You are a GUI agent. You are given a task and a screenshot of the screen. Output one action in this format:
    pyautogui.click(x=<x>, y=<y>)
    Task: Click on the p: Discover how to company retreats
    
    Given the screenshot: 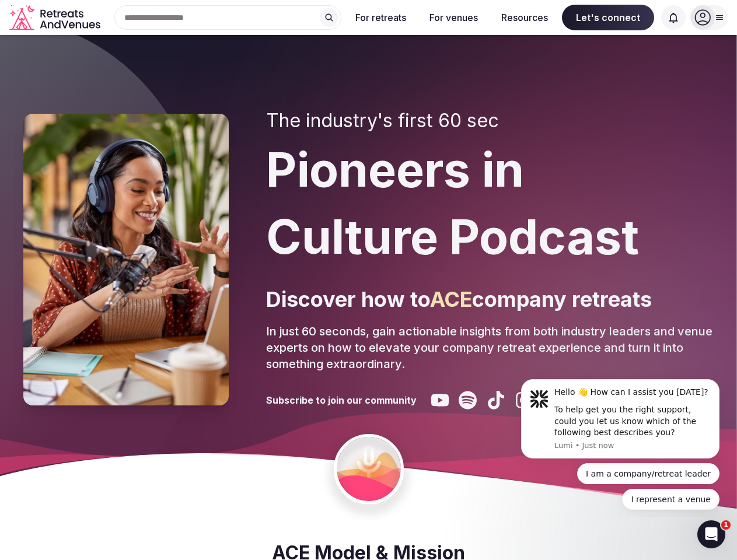 What is the action you would take?
    pyautogui.click(x=489, y=299)
    